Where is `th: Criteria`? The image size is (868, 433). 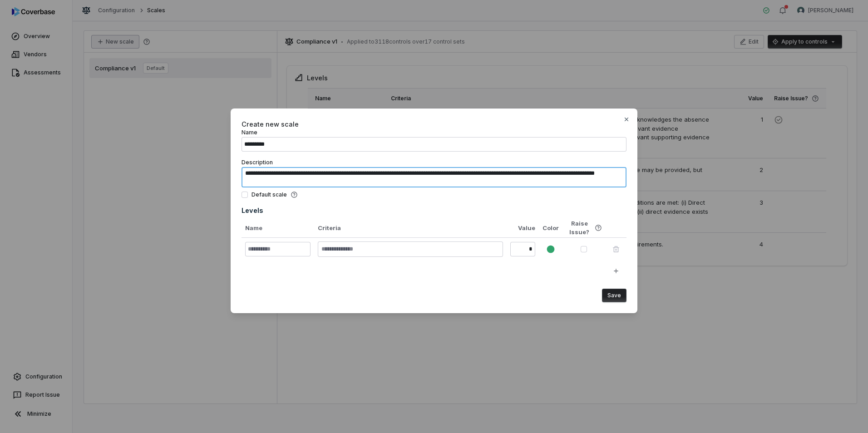
th: Criteria is located at coordinates (410, 228).